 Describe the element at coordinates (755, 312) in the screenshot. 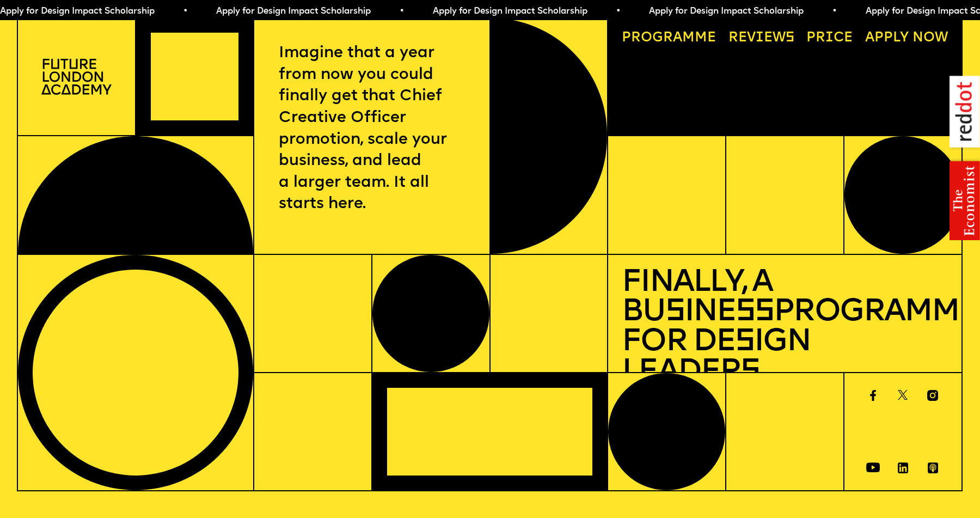

I see `span: ss` at that location.